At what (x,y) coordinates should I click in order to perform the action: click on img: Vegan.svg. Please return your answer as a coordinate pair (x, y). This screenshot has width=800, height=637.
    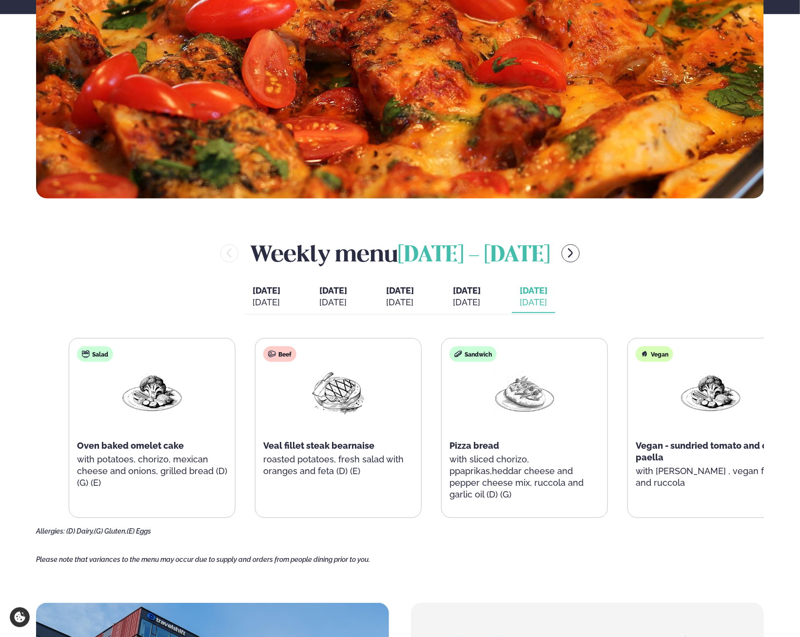
    Looking at the image, I should click on (645, 354).